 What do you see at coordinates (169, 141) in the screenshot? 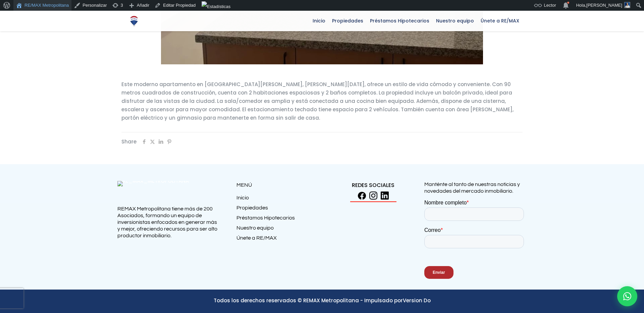
I see `i: pinterest icon` at bounding box center [169, 141].